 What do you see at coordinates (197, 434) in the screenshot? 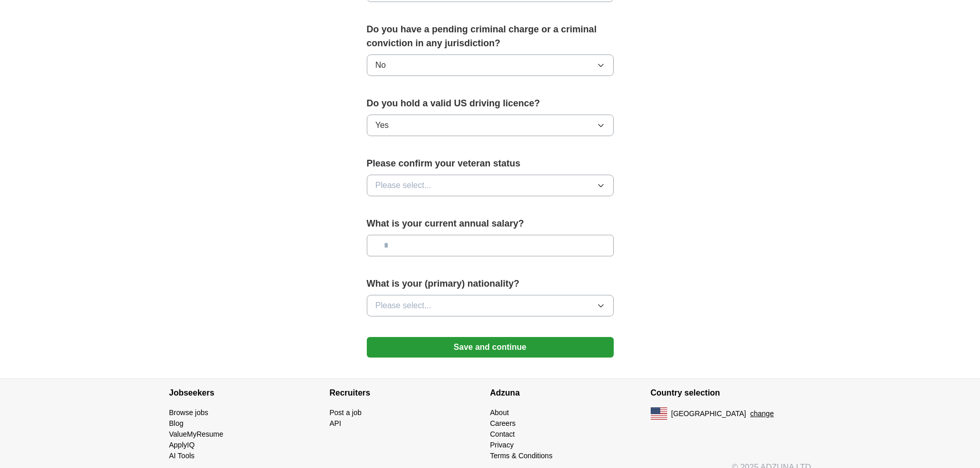
I see `a: ValueMyResume` at bounding box center [197, 434].